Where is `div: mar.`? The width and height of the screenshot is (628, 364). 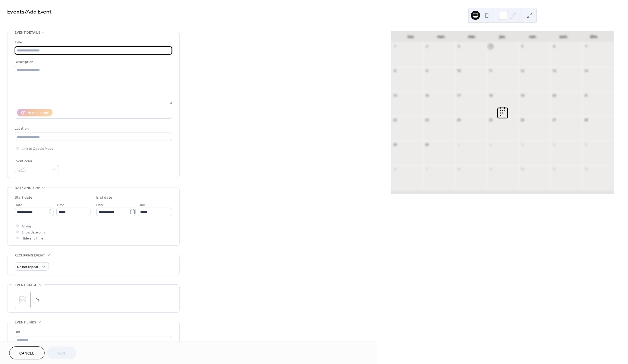
div: mar. is located at coordinates (441, 37).